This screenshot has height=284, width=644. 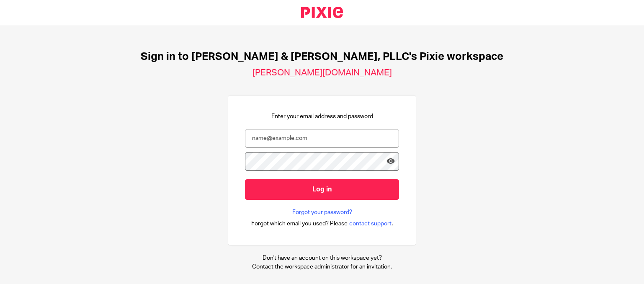 What do you see at coordinates (322, 212) in the screenshot?
I see `a: Forgot your password?` at bounding box center [322, 212].